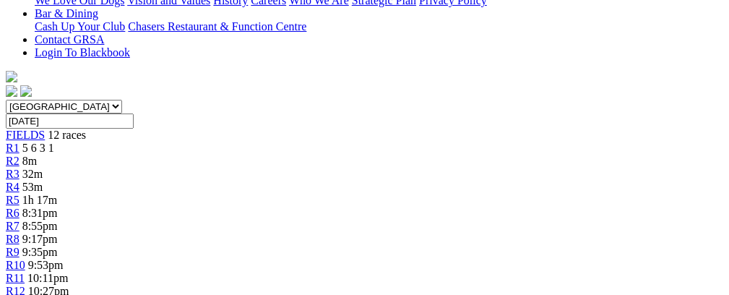  What do you see at coordinates (12, 251) in the screenshot?
I see `a: R9` at bounding box center [12, 251].